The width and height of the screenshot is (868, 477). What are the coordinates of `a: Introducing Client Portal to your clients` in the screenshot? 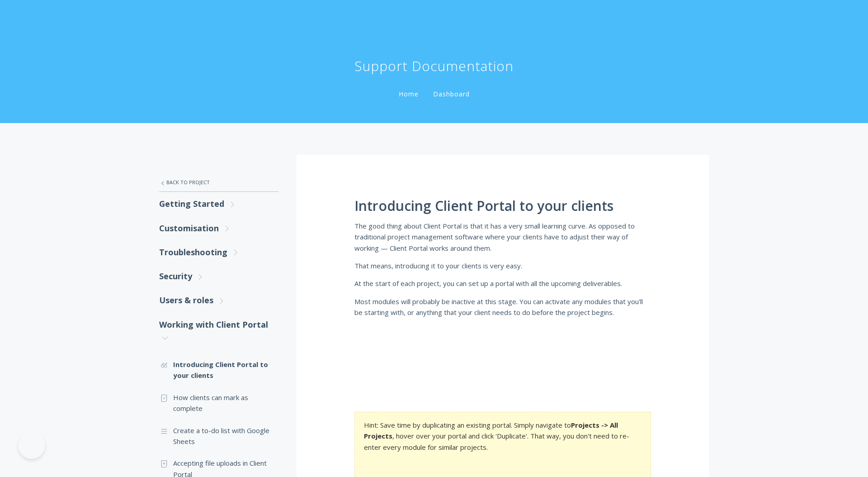 It's located at (218, 370).